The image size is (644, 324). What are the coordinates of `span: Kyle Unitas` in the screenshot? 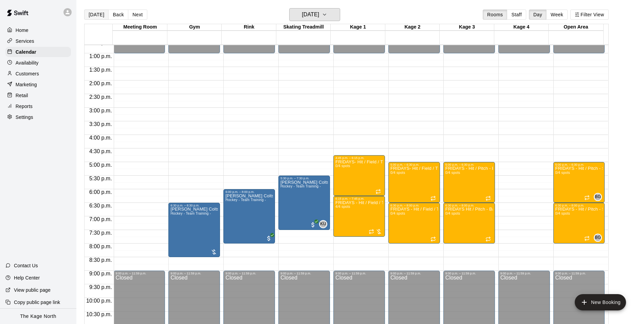 It's located at (324, 224).